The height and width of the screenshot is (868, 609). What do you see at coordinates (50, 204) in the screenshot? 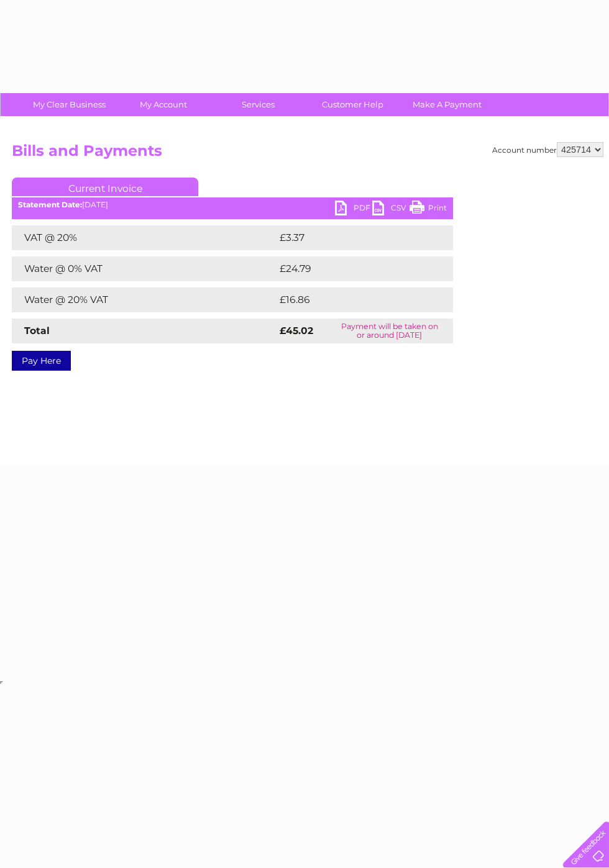
I see `b: Statement Date:` at bounding box center [50, 204].